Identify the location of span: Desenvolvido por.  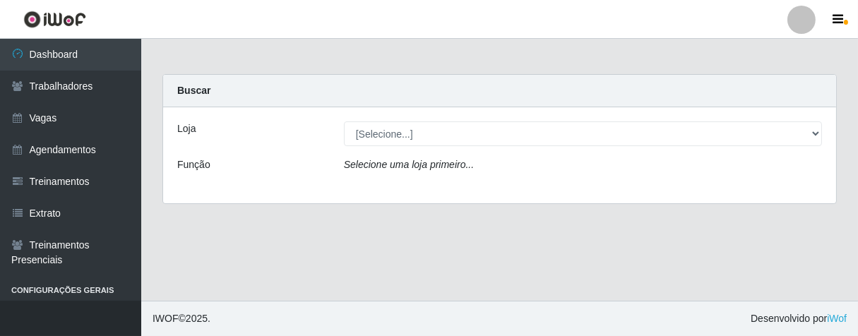
(799, 319).